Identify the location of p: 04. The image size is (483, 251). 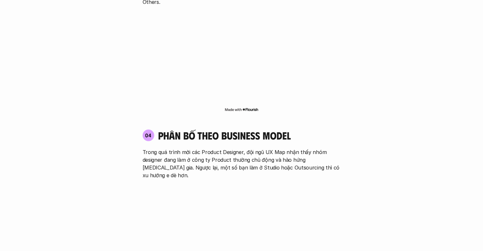
(148, 135).